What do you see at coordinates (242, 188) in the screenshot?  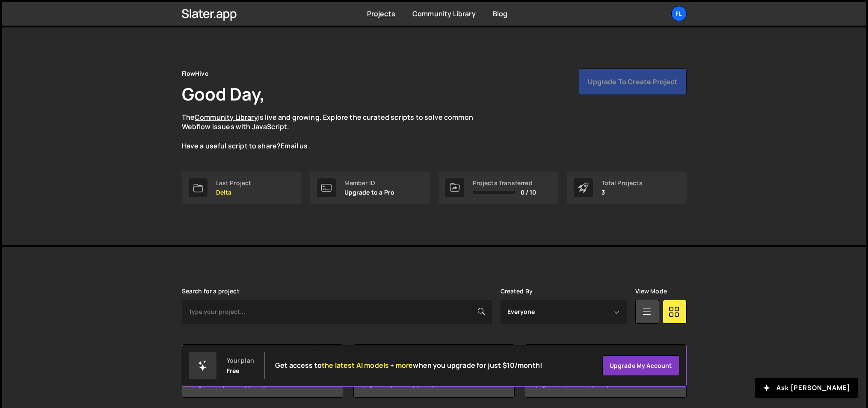 I see `a: Last Project Delta` at bounding box center [242, 188].